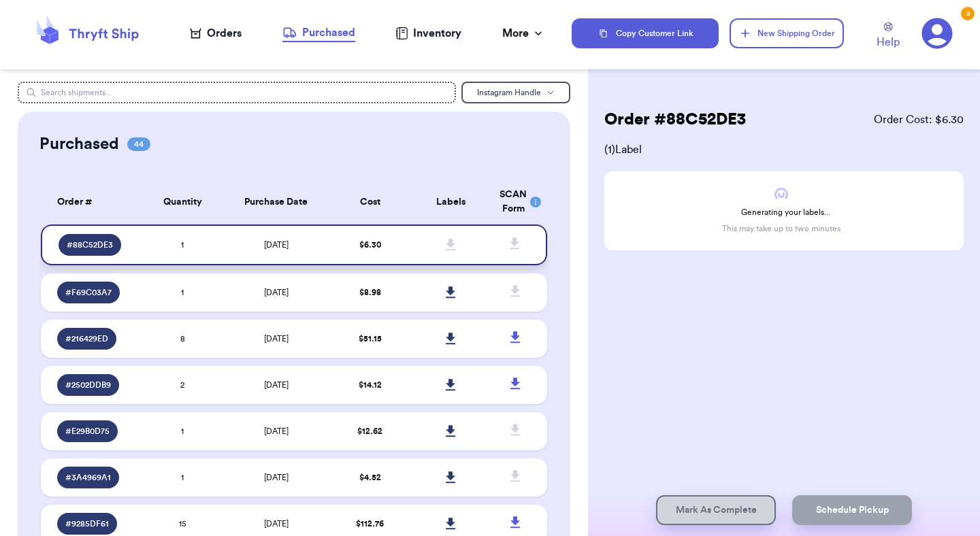  What do you see at coordinates (787, 33) in the screenshot?
I see `button: New Shipping Order` at bounding box center [787, 33].